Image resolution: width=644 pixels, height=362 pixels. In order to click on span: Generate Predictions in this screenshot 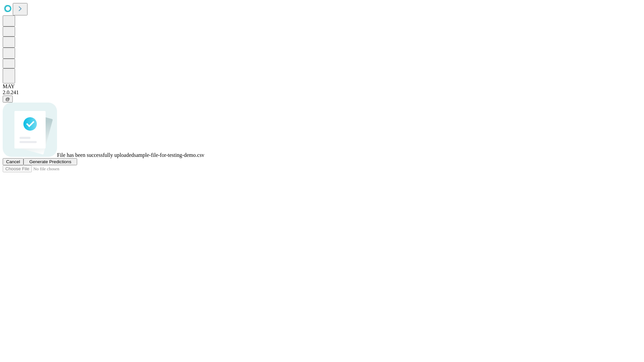, I will do `click(50, 162)`.